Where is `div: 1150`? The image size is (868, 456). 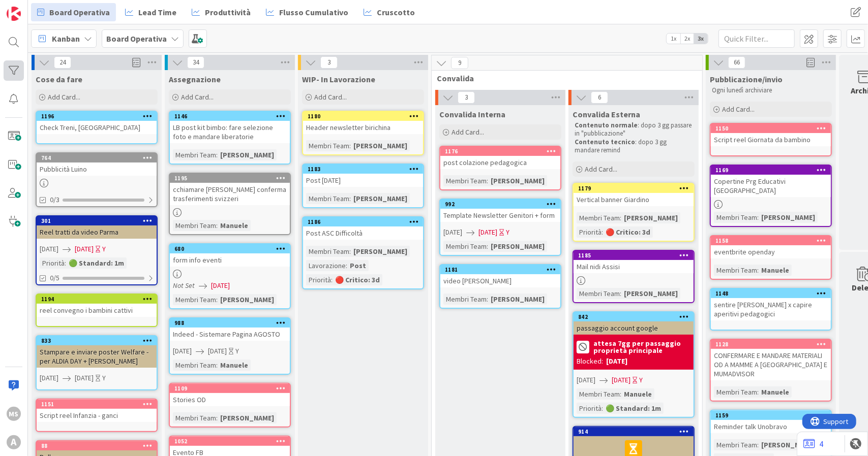 div: 1150 is located at coordinates (771, 129).